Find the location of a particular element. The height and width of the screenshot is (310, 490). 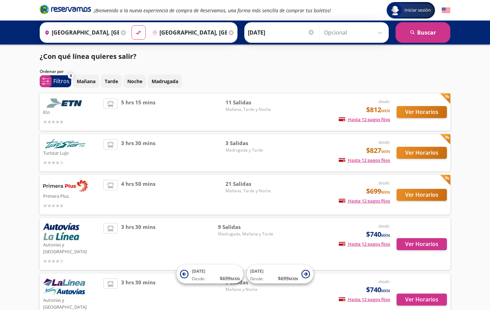

span: Mañana y Noche is located at coordinates (249, 289).